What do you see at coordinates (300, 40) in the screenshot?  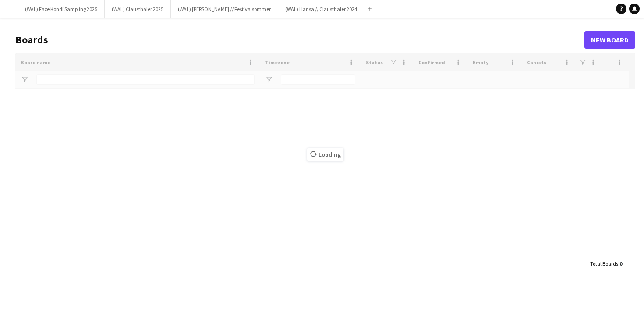 I see `h1: Boards` at bounding box center [300, 40].